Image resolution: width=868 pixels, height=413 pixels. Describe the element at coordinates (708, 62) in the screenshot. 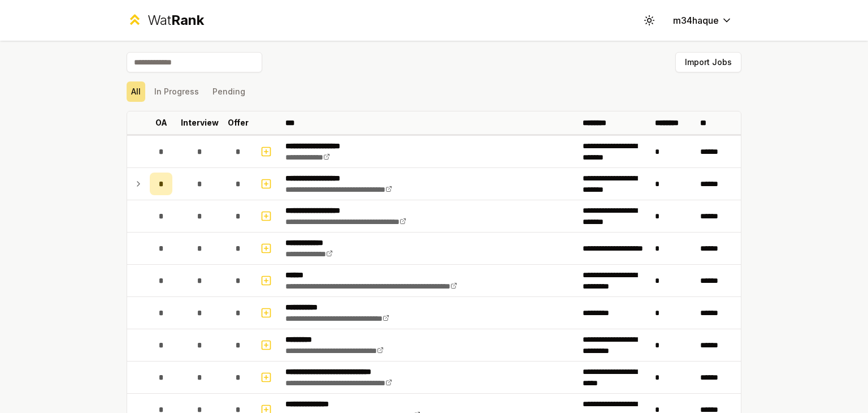

I see `button: Import Jobs` at that location.